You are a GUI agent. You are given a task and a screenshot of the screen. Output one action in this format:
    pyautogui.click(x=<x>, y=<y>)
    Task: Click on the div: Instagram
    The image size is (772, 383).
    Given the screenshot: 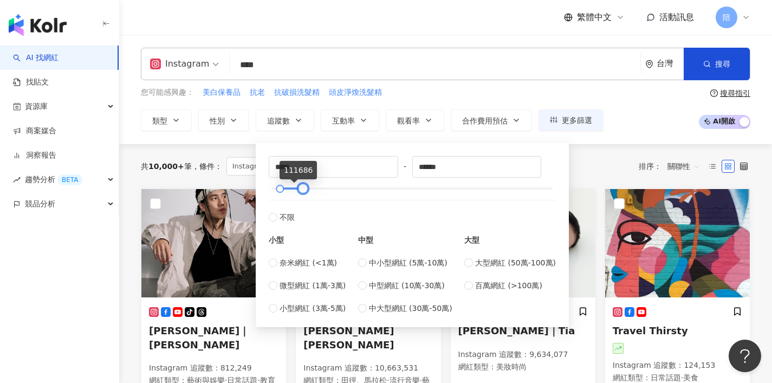 What is the action you would take?
    pyautogui.click(x=179, y=64)
    